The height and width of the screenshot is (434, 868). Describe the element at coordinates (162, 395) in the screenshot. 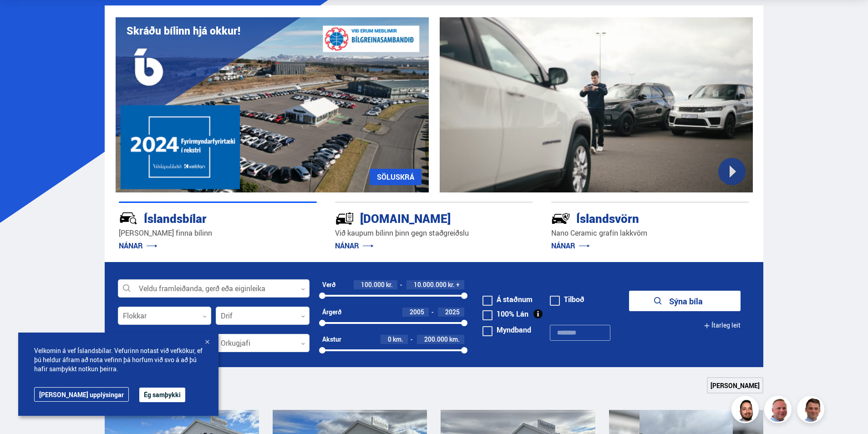

I see `button: Ég samþykki` at that location.